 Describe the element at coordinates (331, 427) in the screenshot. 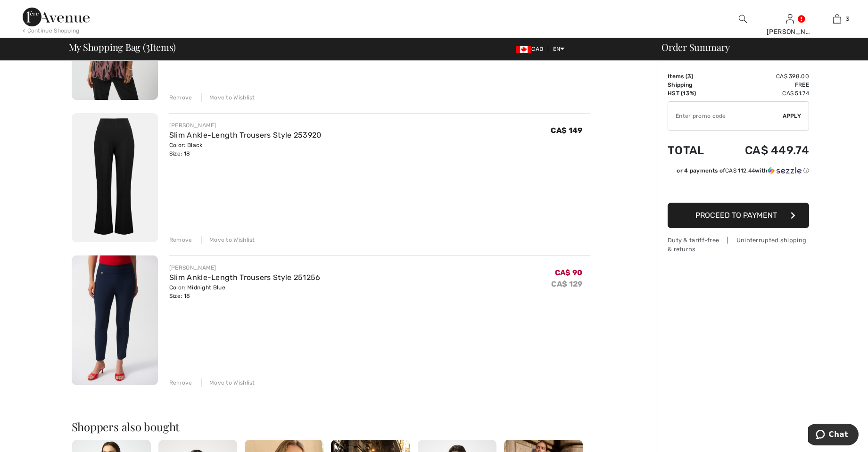

I see `h2: Shoppers also bought` at that location.